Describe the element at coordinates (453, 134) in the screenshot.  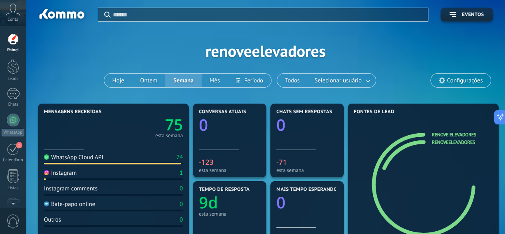
I see `a: Renove Elevadores` at that location.